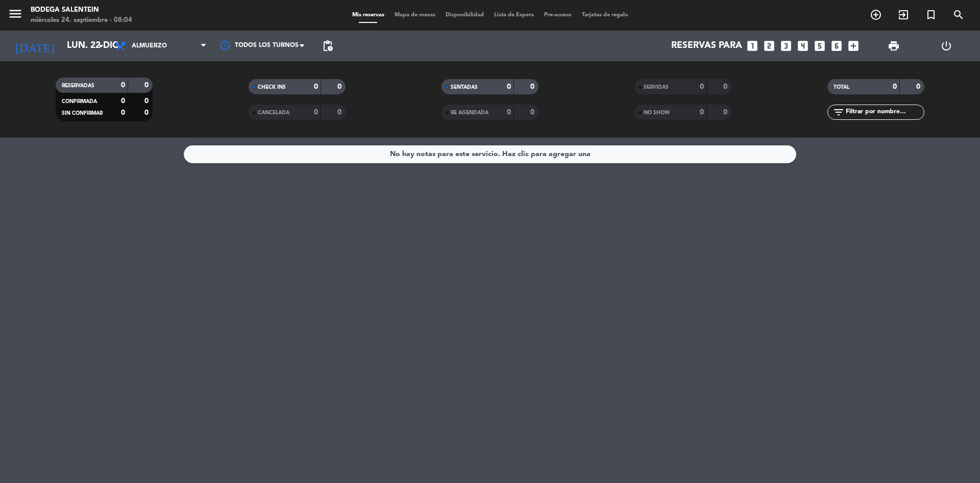 The width and height of the screenshot is (980, 483). Describe the element at coordinates (656, 87) in the screenshot. I see `span: SERVIDAS` at that location.